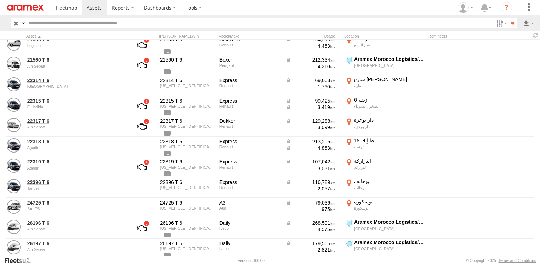 The height and width of the screenshot is (264, 540). I want to click on div: 22319 T 6, so click(187, 162).